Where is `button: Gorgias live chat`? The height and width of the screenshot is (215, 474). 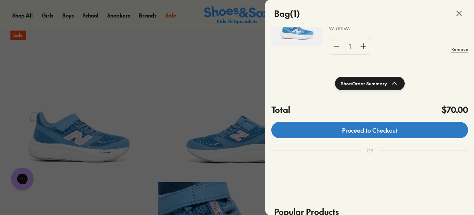
button: Gorgias live chat is located at coordinates (15, 14).